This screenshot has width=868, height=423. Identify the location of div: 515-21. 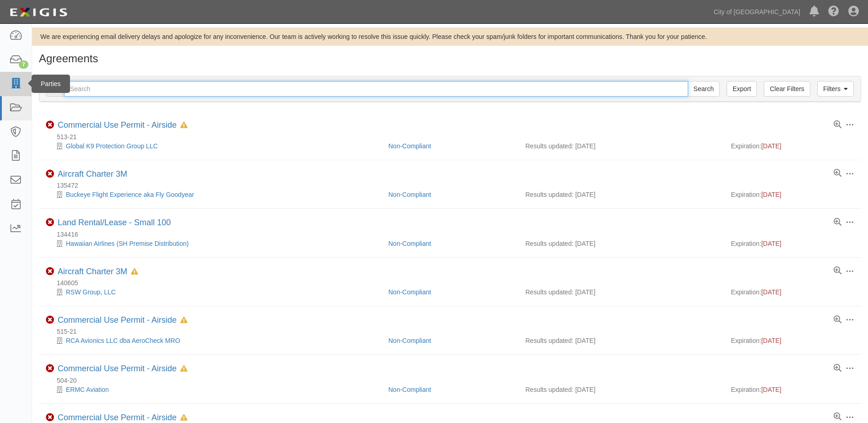
(453, 331).